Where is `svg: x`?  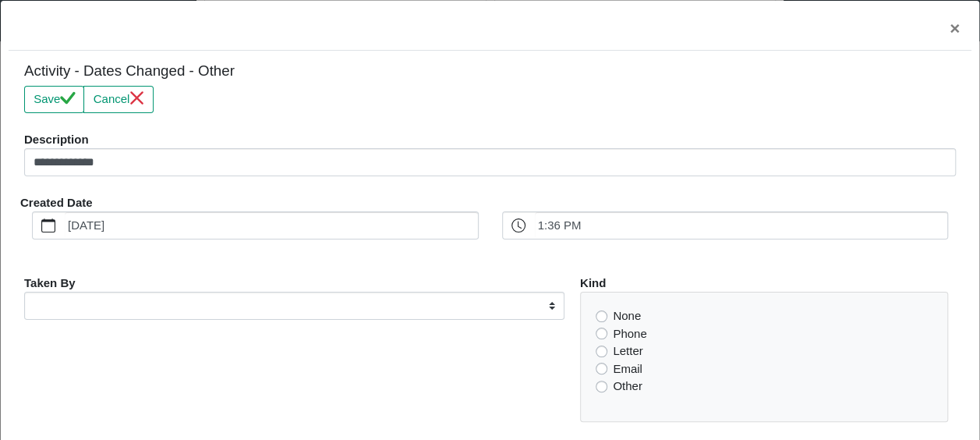
svg: x is located at coordinates (137, 98).